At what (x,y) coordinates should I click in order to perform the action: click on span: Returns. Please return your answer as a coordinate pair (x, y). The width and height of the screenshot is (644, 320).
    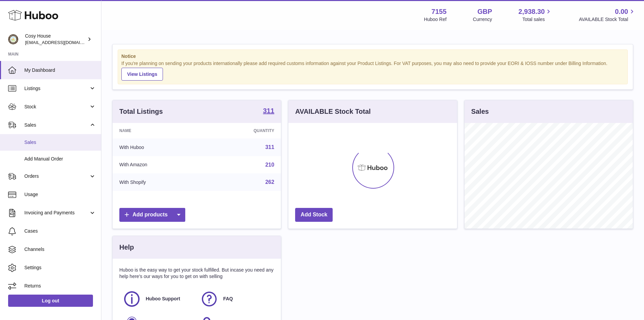
    Looking at the image, I should click on (60, 286).